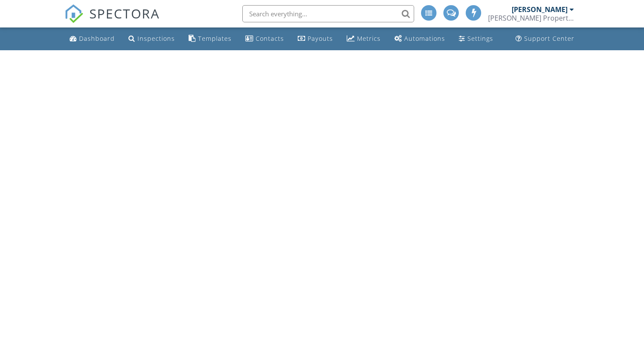 This screenshot has height=362, width=644. What do you see at coordinates (316, 38) in the screenshot?
I see `a: Payouts` at bounding box center [316, 38].